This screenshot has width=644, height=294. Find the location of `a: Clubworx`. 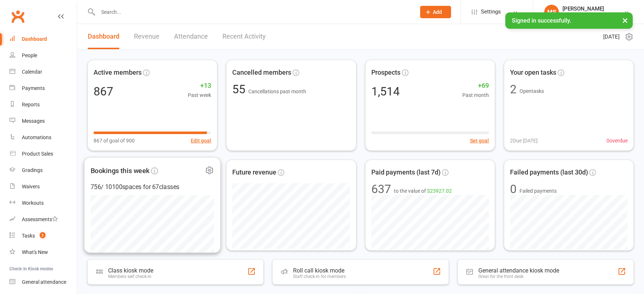

a: Clubworx is located at coordinates (18, 17).